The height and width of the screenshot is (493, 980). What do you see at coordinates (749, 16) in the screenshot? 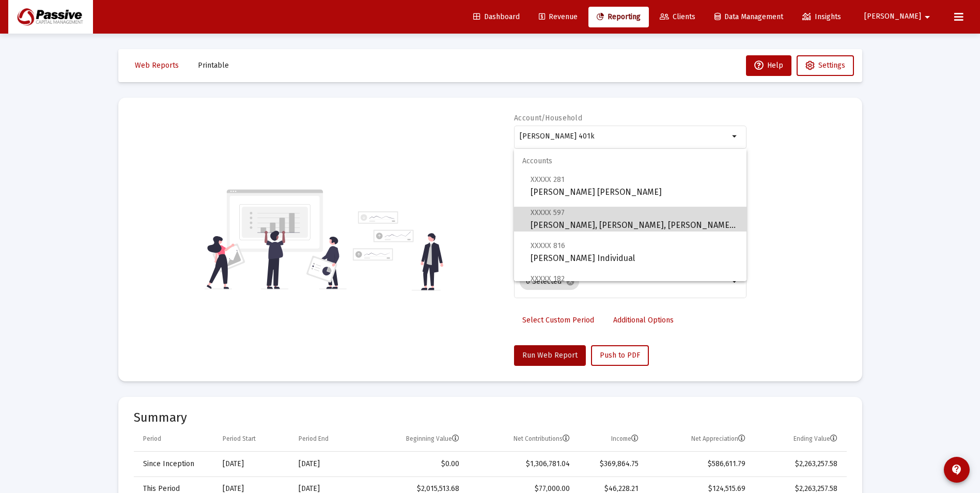
I see `span: Data Management` at bounding box center [749, 16].